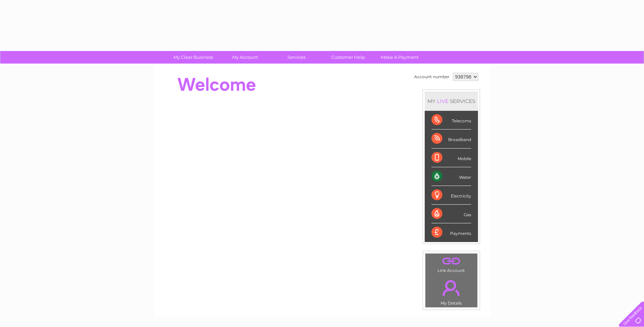 This screenshot has height=327, width=644. I want to click on a: Services, so click(296, 57).